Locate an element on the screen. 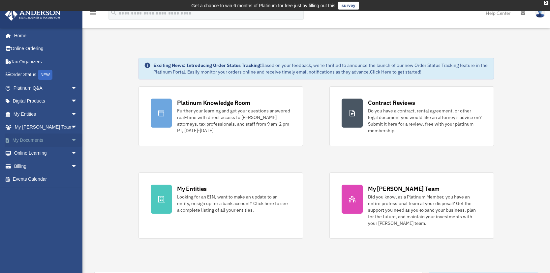 This screenshot has width=550, height=273. a: Online Learningarrow_drop_down is located at coordinates (46, 153).